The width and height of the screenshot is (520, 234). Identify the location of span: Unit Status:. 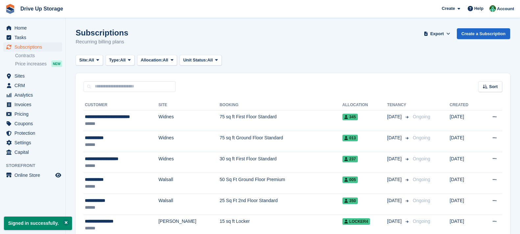
(195, 60).